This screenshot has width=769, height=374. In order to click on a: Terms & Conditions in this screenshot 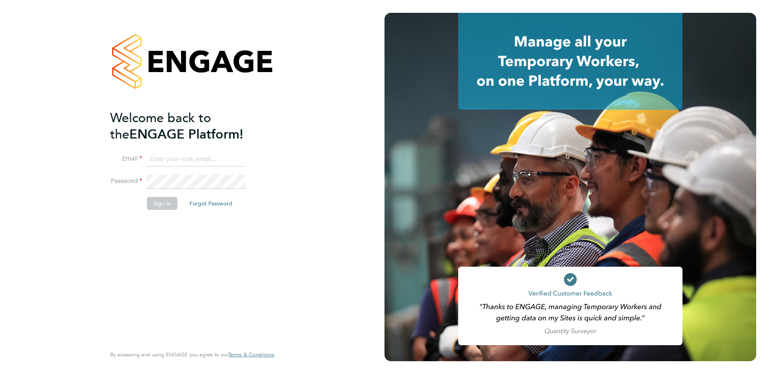, I will do `click(251, 355)`.